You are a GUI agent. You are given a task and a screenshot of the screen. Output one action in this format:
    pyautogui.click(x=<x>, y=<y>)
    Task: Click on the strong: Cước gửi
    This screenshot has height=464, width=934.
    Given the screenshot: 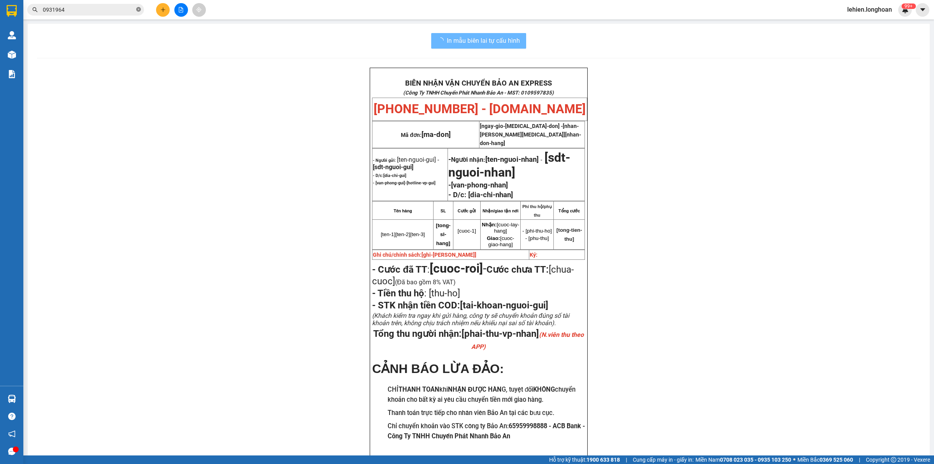 What is the action you would take?
    pyautogui.click(x=467, y=211)
    